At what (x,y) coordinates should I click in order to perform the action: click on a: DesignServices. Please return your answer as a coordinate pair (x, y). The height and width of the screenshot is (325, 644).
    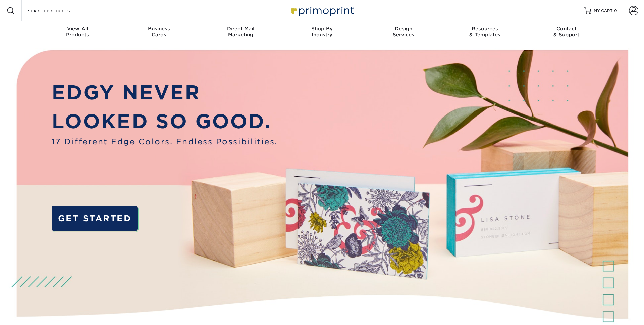
    Looking at the image, I should click on (403, 32).